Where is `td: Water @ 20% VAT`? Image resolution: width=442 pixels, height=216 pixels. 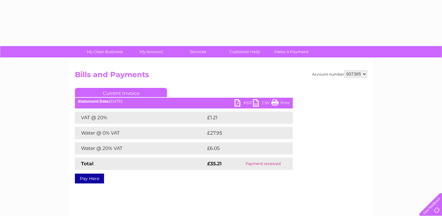
td: Water @ 20% VAT is located at coordinates (140, 148).